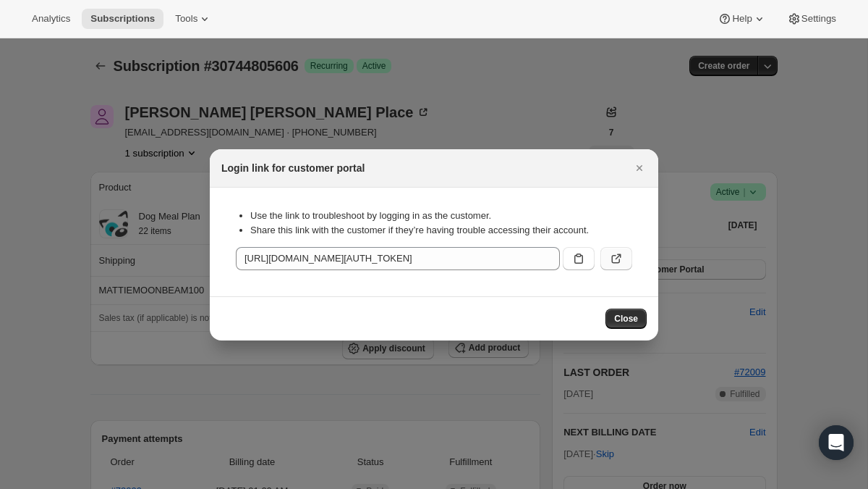 The height and width of the screenshot is (489, 868). Describe the element at coordinates (293, 168) in the screenshot. I see `h2: Login link for customer portal` at that location.